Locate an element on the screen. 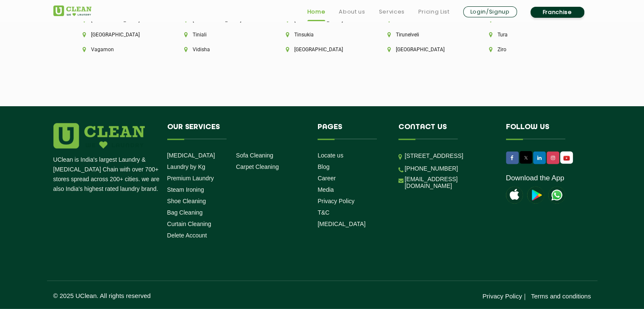 Image resolution: width=644 pixels, height=309 pixels. a: Locate us is located at coordinates (330, 155).